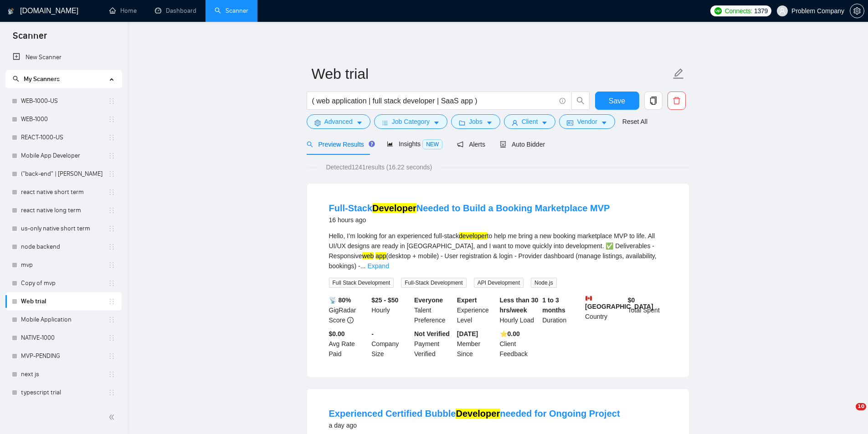 Image resolution: width=868 pixels, height=434 pixels. What do you see at coordinates (63, 156) in the screenshot?
I see `li: Mobile App Developer` at bounding box center [63, 156].